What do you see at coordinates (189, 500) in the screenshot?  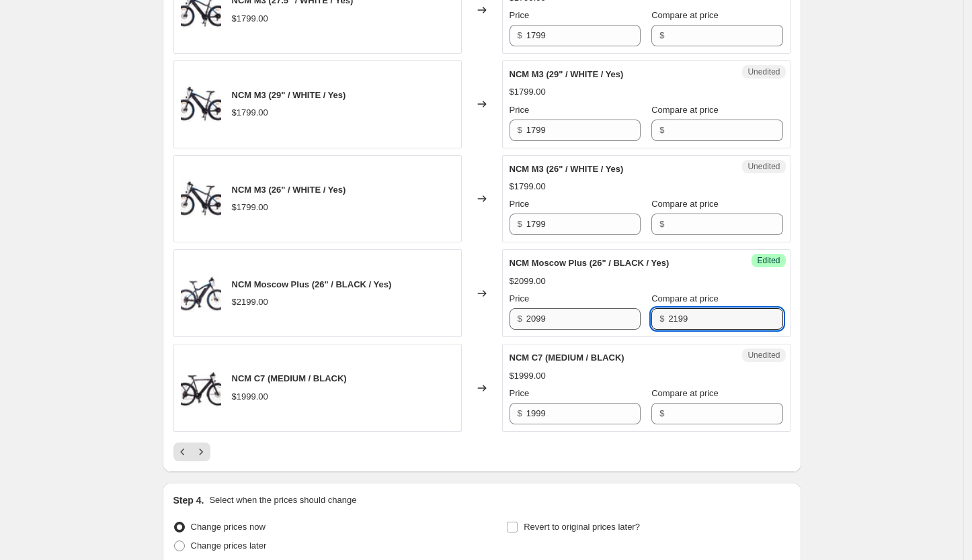 I see `h2: Step 4.` at bounding box center [189, 500].